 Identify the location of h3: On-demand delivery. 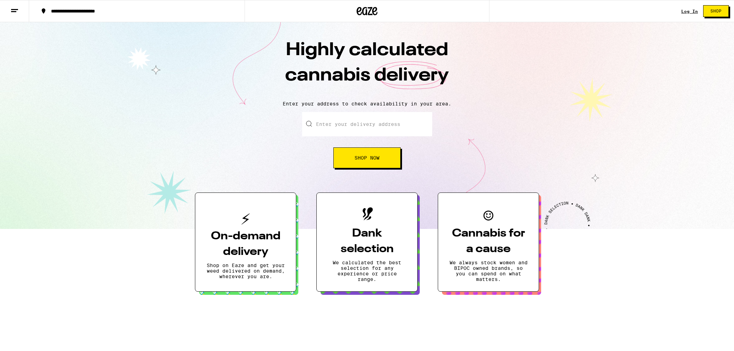
(246, 244).